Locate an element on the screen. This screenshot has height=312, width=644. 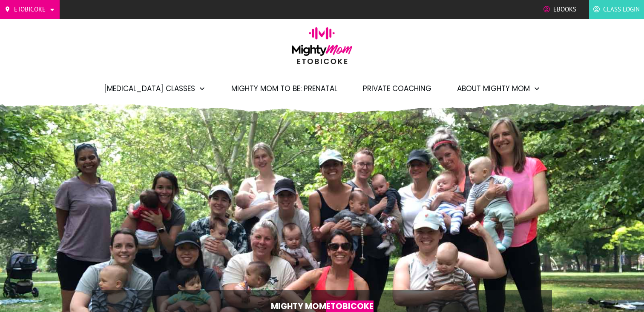
a: Private Coaching is located at coordinates (397, 89).